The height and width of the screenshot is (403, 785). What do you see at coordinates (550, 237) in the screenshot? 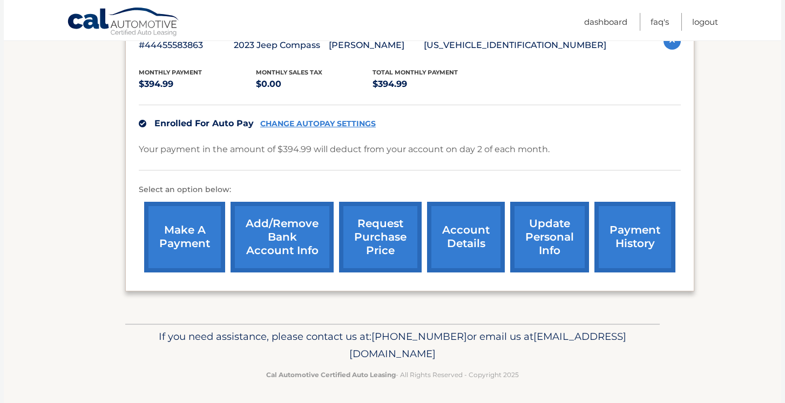
I see `a: update personal info` at bounding box center [550, 237].